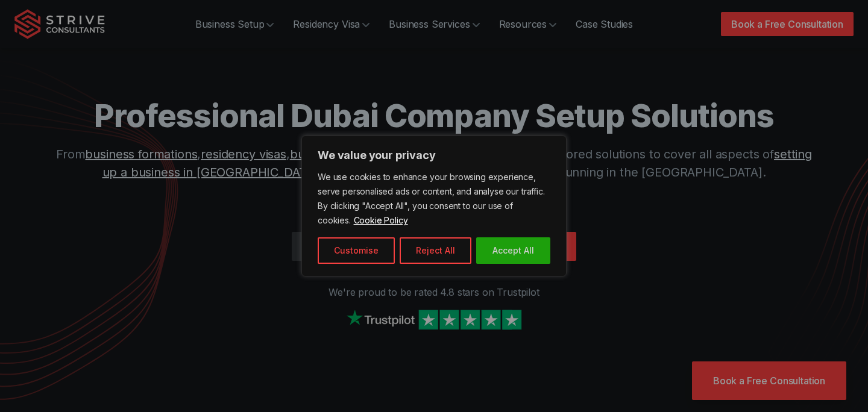 Image resolution: width=868 pixels, height=412 pixels. What do you see at coordinates (381, 220) in the screenshot?
I see `a: Cookie Policy` at bounding box center [381, 220].